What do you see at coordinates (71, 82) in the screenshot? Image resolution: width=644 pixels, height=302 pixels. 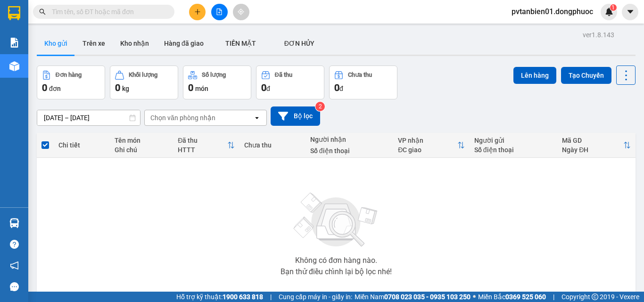 I see `button: Đơn hàng0đơn` at bounding box center [71, 82].